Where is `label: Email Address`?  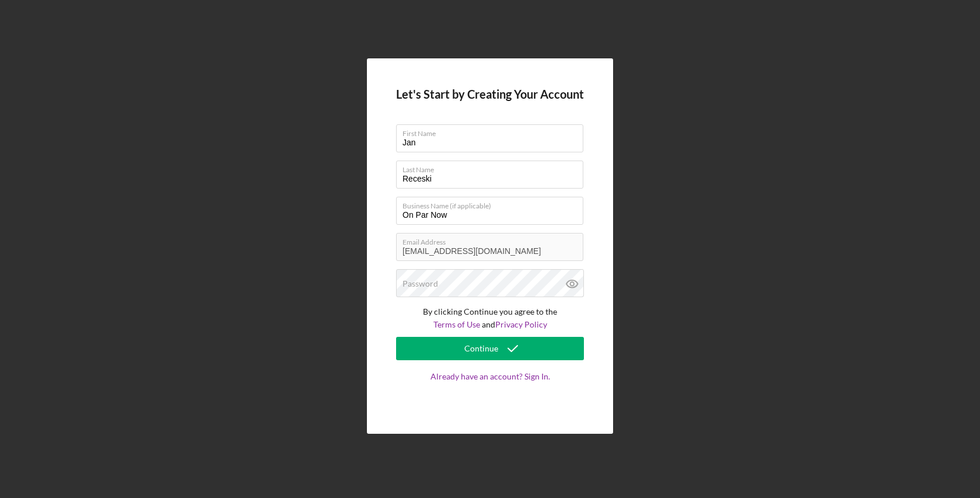 label: Email Address is located at coordinates (493, 240).